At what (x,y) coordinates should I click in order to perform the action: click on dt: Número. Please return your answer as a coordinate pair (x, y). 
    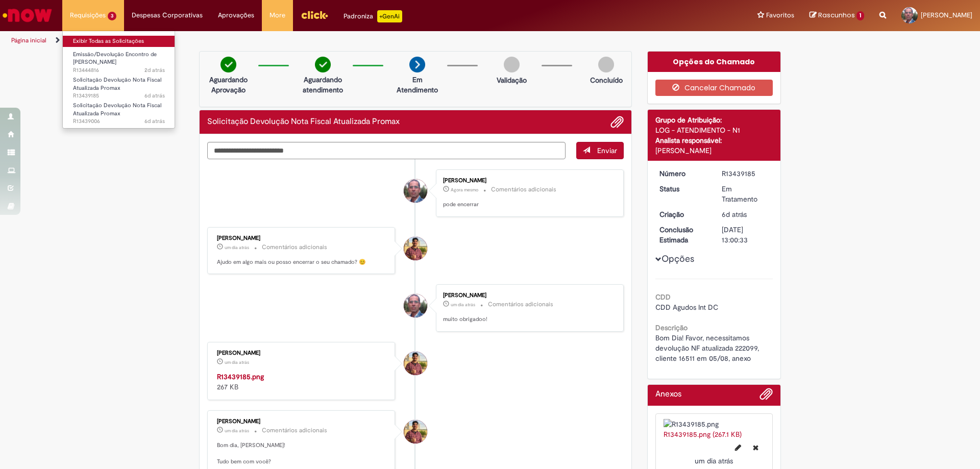
    Looking at the image, I should click on (683, 174).